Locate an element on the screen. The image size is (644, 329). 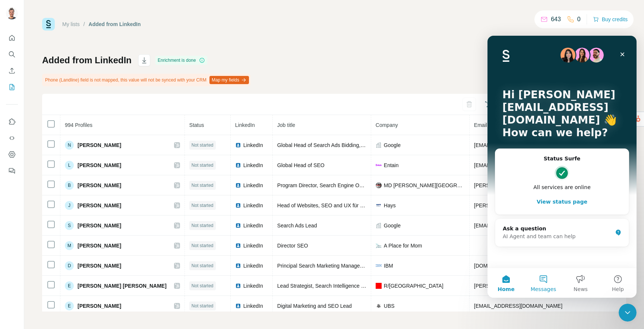
button: Messages is located at coordinates (56, 247).